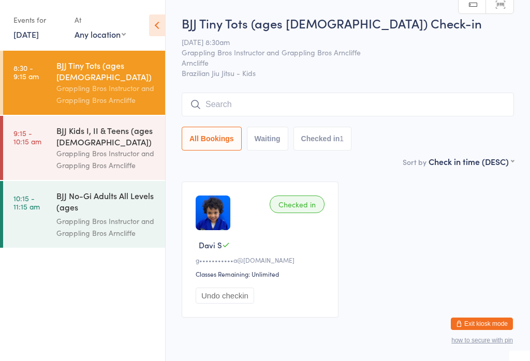 Image resolution: width=530 pixels, height=361 pixels. I want to click on time: 8:30 - 9:15 am, so click(26, 72).